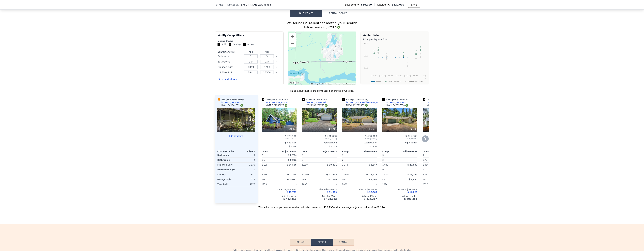 This screenshot has height=251, width=644. Describe the element at coordinates (359, 196) in the screenshot. I see `div: Adjusted Value` at that location.